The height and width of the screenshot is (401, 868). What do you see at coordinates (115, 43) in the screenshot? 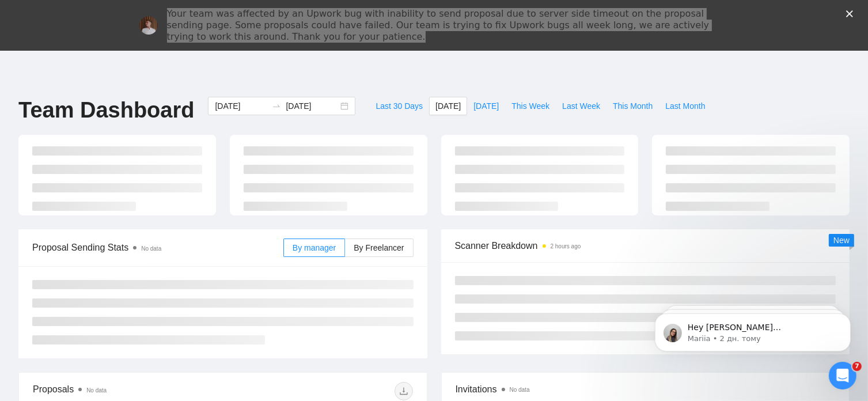
I see `div: message notification from Mariia, 2 дн. тому. Hey tania.hriazina@arounda.agency, Looks like your ...` at bounding box center [115, 43].